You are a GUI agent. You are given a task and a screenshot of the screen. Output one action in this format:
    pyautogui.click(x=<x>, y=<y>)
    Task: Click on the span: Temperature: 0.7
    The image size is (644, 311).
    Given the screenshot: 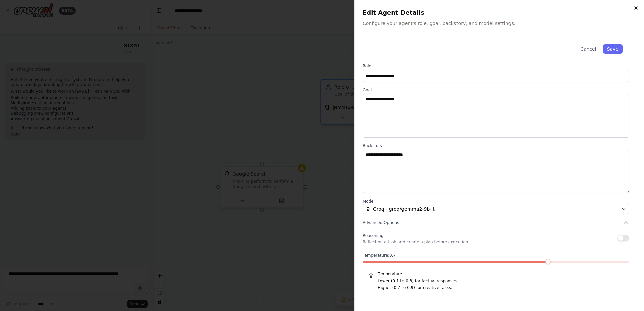 What is the action you would take?
    pyautogui.click(x=379, y=255)
    